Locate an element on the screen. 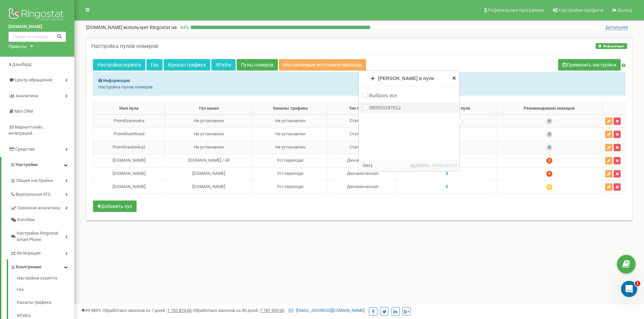 This screenshot has height=319, width=644. span: 99,989% is located at coordinates (91, 310).